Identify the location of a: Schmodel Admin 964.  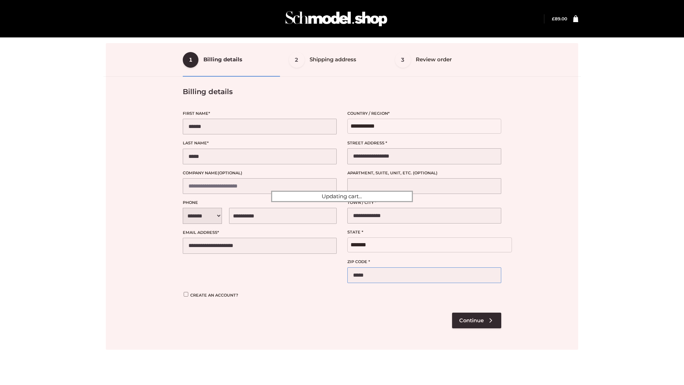
(337, 19).